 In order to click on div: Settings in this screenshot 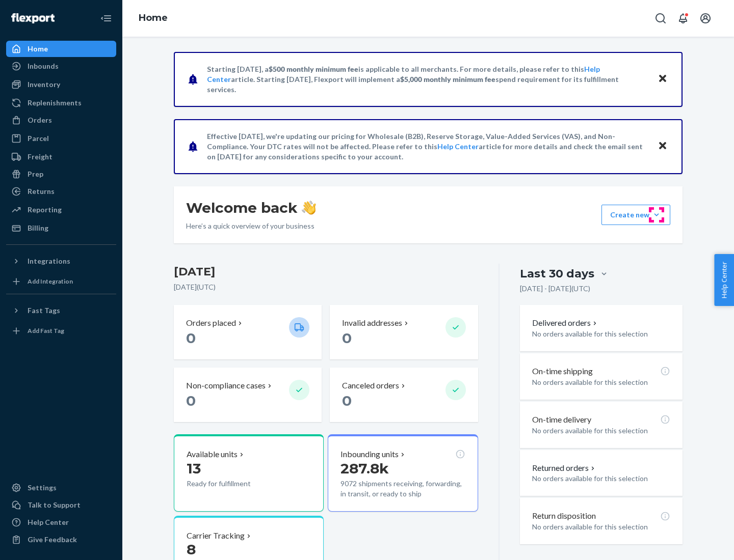, I will do `click(42, 488)`.